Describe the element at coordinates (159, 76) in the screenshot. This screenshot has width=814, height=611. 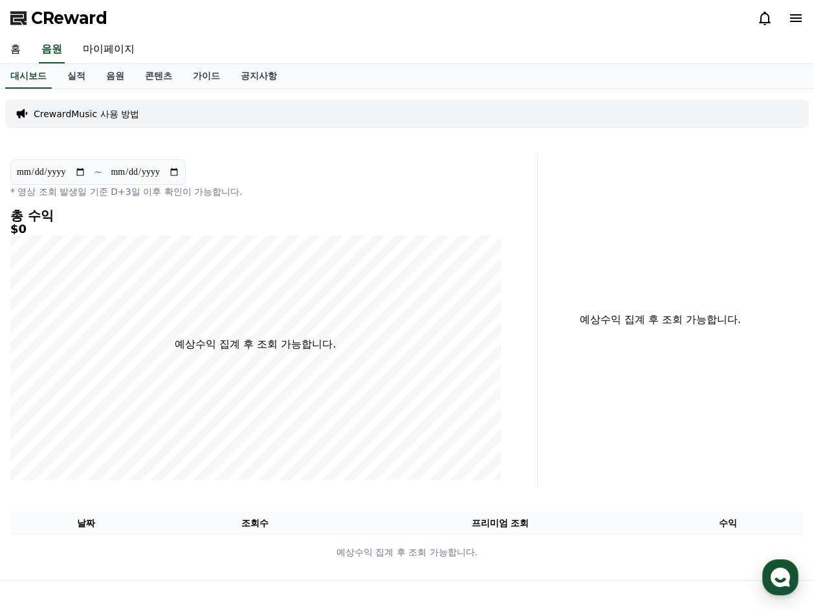
I see `a: 콘텐츠` at that location.